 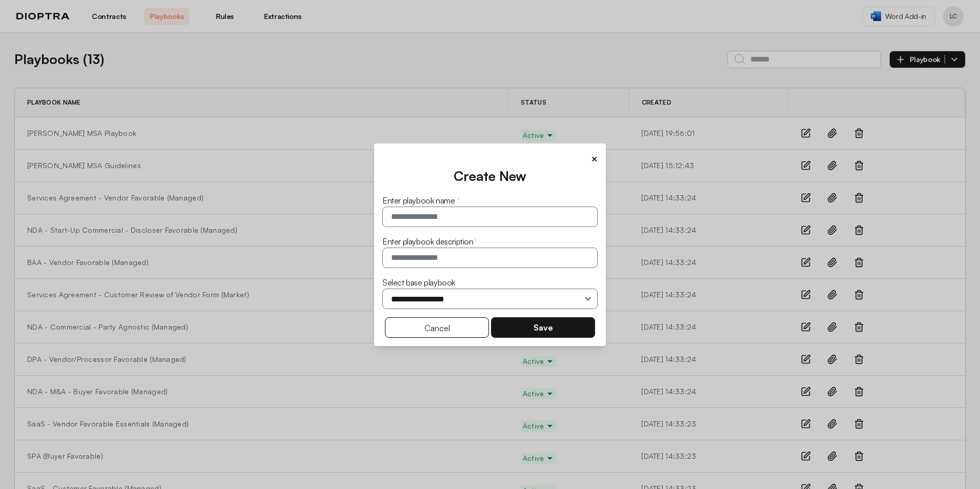 What do you see at coordinates (490, 200) in the screenshot?
I see `div: Enter playbook name` at bounding box center [490, 200].